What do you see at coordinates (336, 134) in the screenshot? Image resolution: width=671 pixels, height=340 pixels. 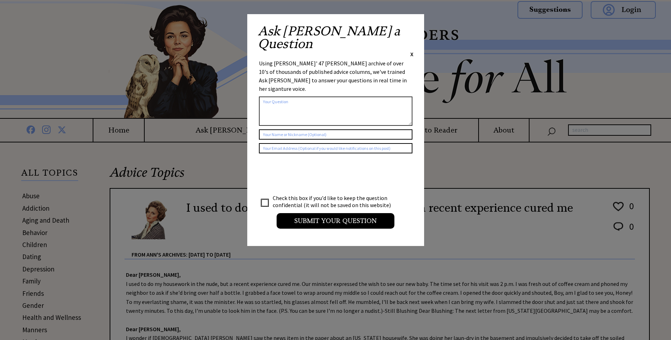 I see `input: Your Name or Nickname (Optional)` at bounding box center [336, 134].